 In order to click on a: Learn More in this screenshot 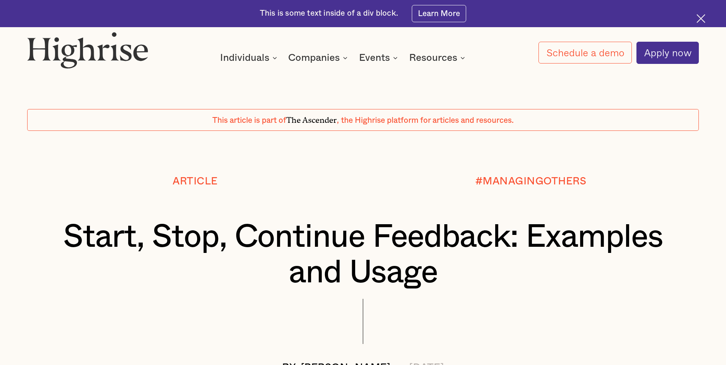, I will do `click(439, 13)`.